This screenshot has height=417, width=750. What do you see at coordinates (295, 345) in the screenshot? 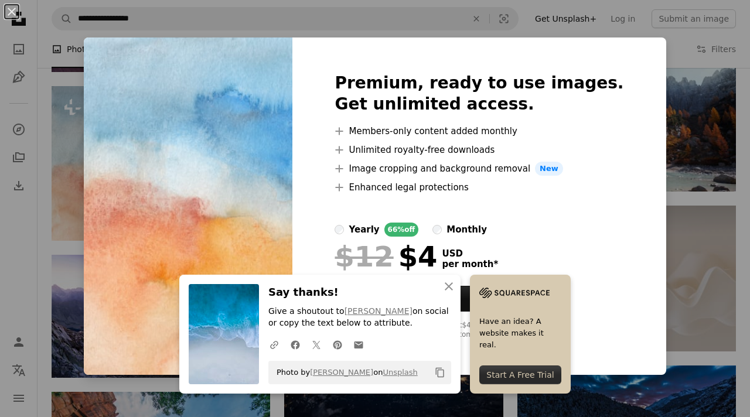
I see `a: Share on Facebook` at bounding box center [295, 345].